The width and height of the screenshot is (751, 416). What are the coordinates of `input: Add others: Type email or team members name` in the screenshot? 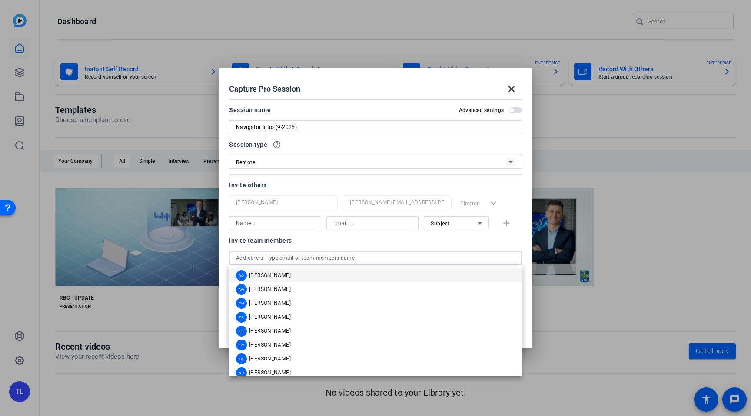 It's located at (376, 258).